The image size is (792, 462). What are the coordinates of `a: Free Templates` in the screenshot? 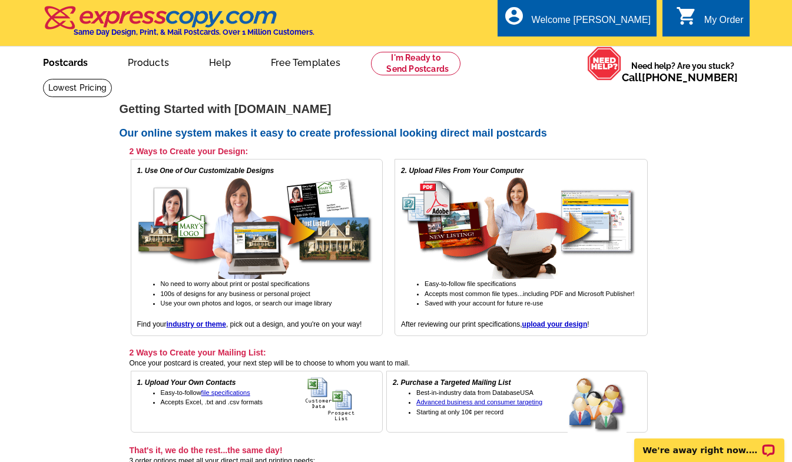 It's located at (305, 61).